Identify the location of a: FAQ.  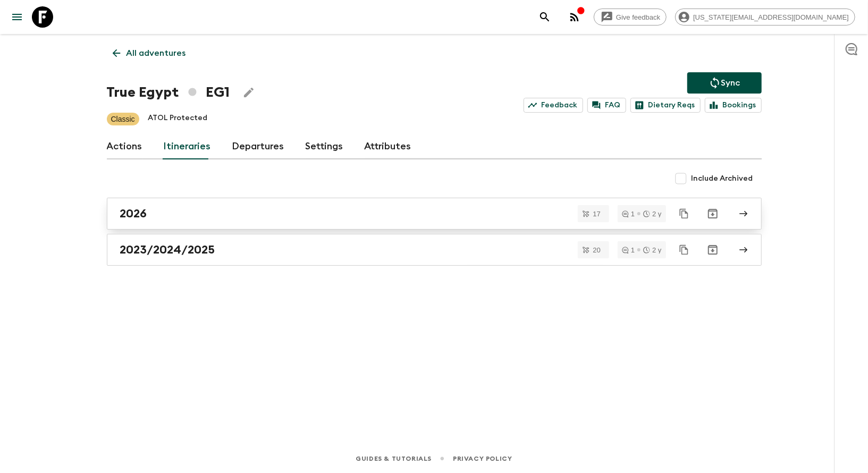
(607, 105).